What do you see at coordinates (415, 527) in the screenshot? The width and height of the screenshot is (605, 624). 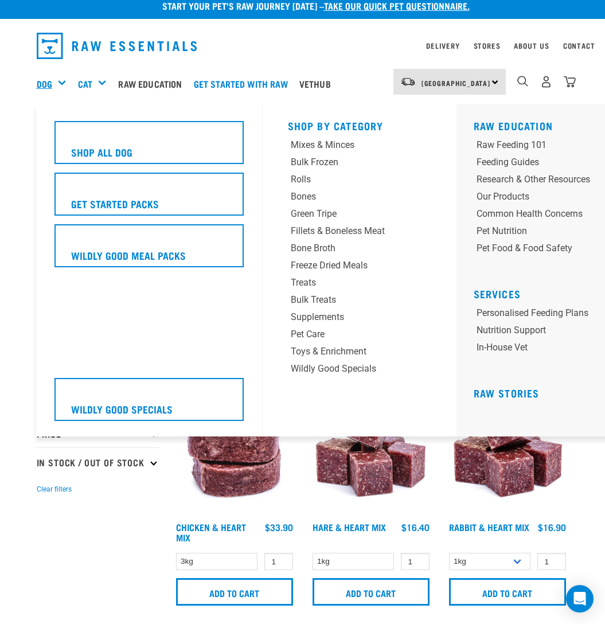 I see `div: $16.40` at bounding box center [415, 527].